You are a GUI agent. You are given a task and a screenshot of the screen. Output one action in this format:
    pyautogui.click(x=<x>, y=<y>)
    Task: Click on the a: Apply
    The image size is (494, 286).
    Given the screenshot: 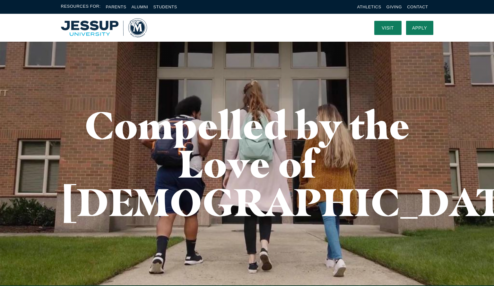 What is the action you would take?
    pyautogui.click(x=419, y=28)
    